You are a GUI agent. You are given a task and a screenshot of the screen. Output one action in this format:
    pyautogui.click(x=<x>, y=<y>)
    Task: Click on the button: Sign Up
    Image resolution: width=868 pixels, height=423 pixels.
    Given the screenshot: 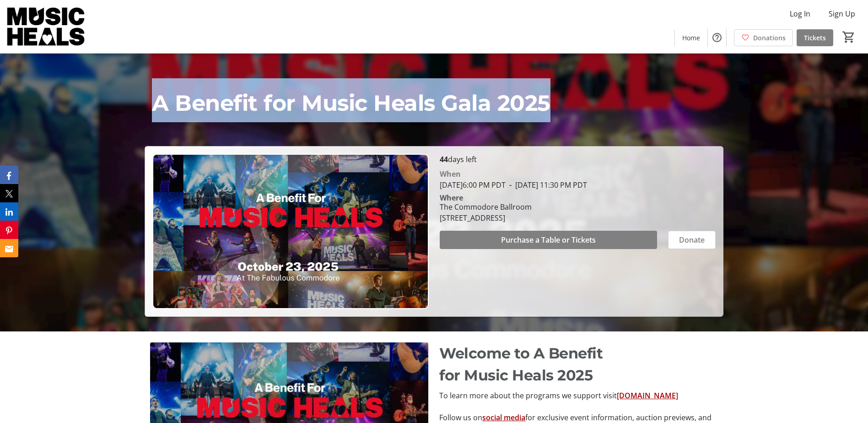 What is the action you would take?
    pyautogui.click(x=842, y=14)
    